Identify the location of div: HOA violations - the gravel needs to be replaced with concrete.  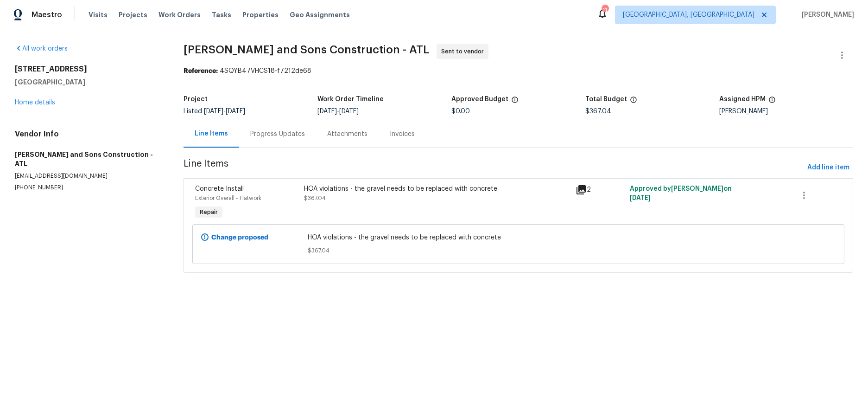
(437, 189).